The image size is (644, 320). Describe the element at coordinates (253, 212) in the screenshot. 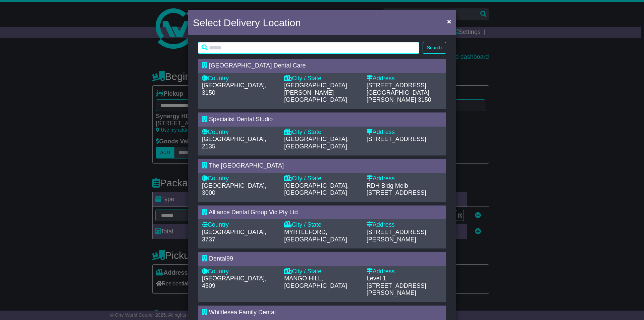

I see `span: Alliance Dental Group Vic Pty Ltd` at that location.